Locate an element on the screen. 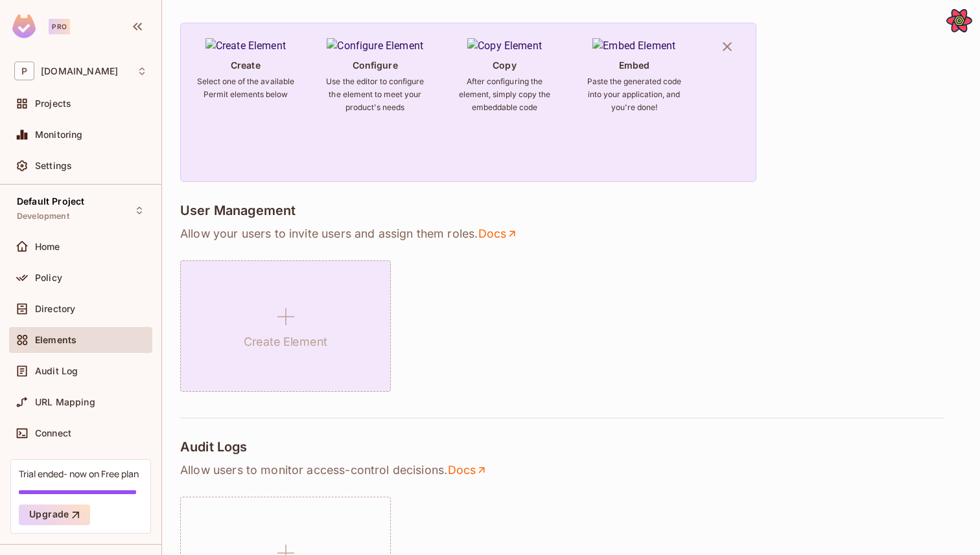 The image size is (980, 555). h4: Create is located at coordinates (246, 65).